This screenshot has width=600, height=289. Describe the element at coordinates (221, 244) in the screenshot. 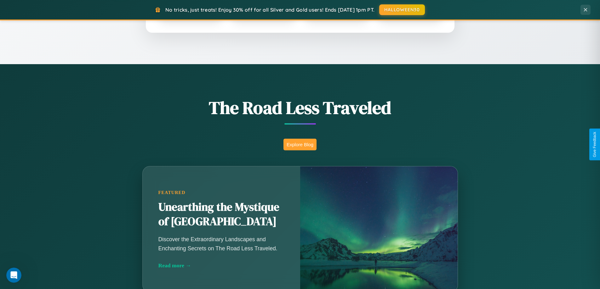

I see `p: Discover the Extraordinary Landscapes and Enchanting Secrets on The Road Less Traveled.` at that location.